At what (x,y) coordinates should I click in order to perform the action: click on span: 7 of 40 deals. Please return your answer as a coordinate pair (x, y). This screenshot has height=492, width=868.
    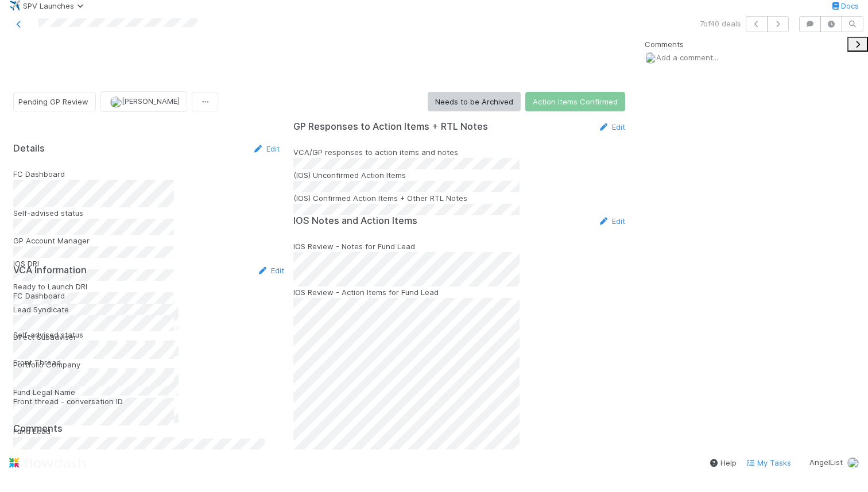
    Looking at the image, I should click on (721, 24).